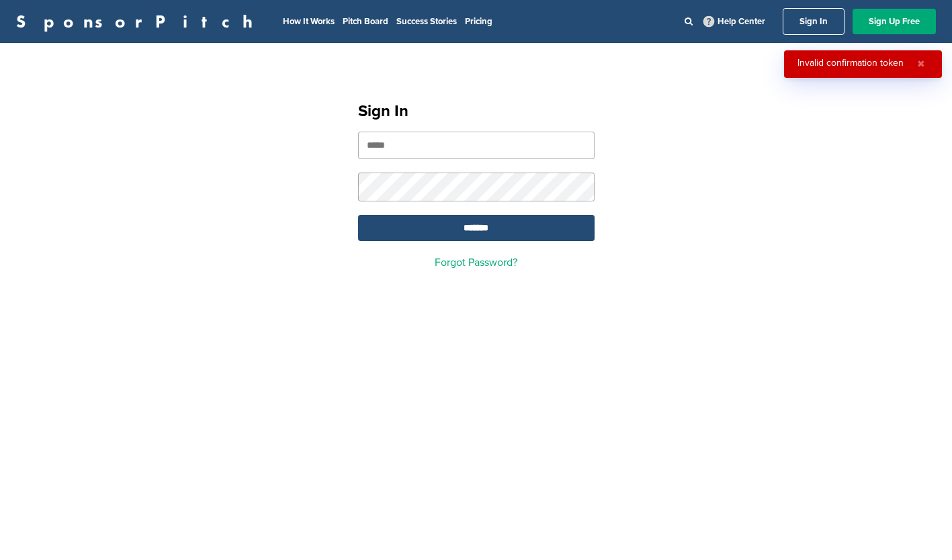  What do you see at coordinates (814, 21) in the screenshot?
I see `a: Sign In` at bounding box center [814, 21].